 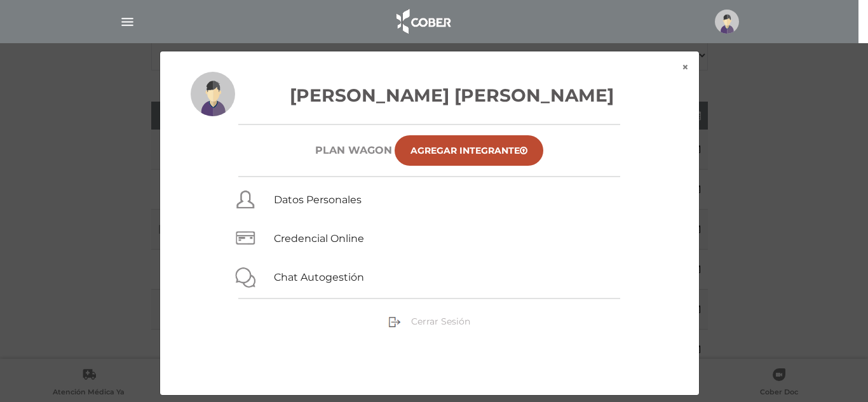 I want to click on h6: Plan WAGON, so click(x=353, y=150).